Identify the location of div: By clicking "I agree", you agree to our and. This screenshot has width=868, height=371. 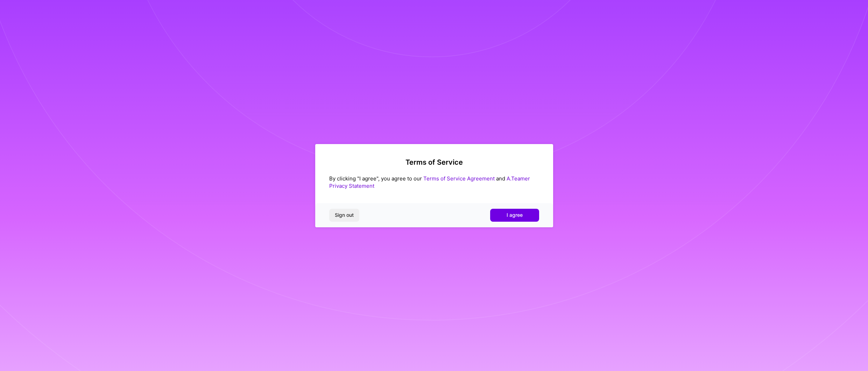
(434, 182).